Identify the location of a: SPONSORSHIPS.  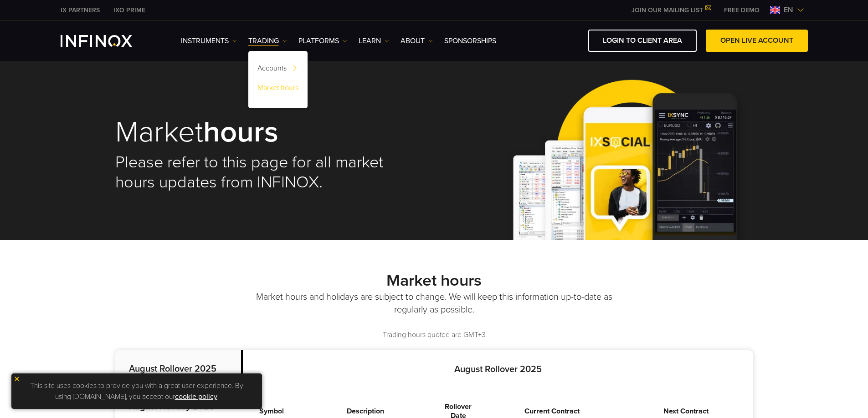
(470, 41).